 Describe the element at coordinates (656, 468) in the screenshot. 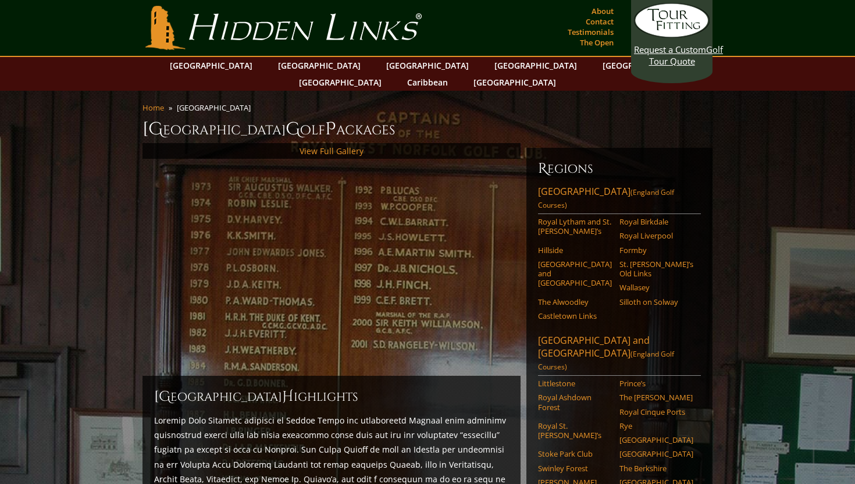

I see `a: The Berkshire` at that location.